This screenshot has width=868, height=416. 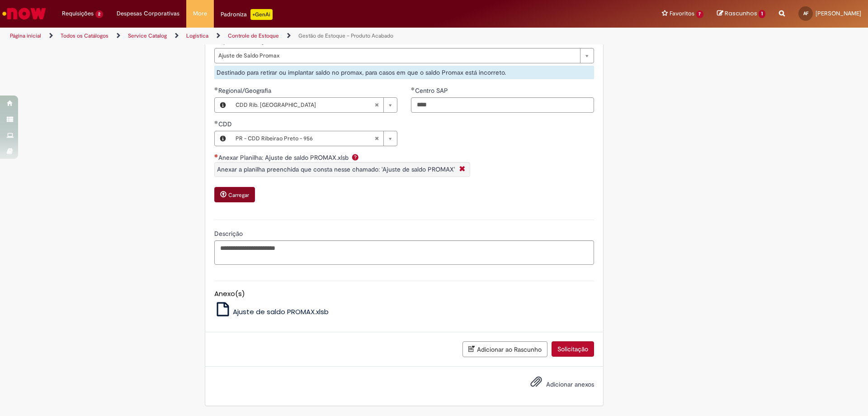 I want to click on span: PR - CDD Ribeirao Preto - 956, so click(x=305, y=138).